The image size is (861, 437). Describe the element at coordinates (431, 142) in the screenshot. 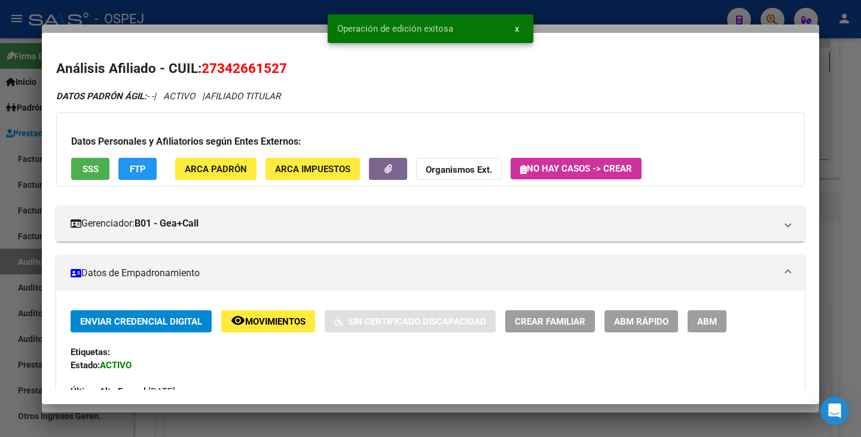

I see `h3: Datos Personales y Afiliatorios según Entes Externos:` at that location.